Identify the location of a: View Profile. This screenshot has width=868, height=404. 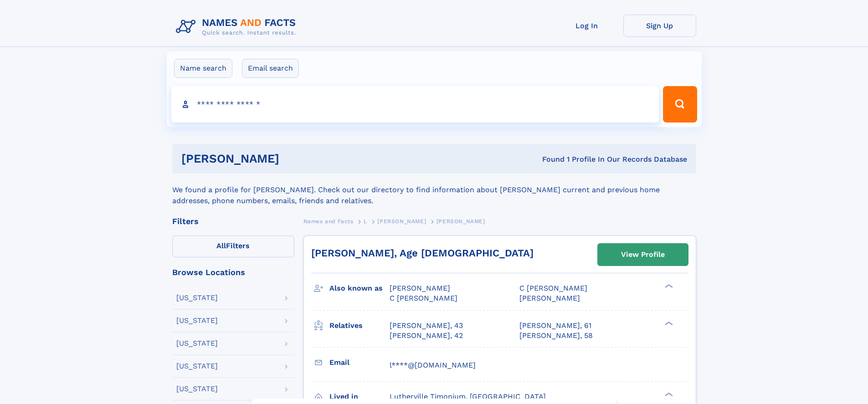
(643, 255).